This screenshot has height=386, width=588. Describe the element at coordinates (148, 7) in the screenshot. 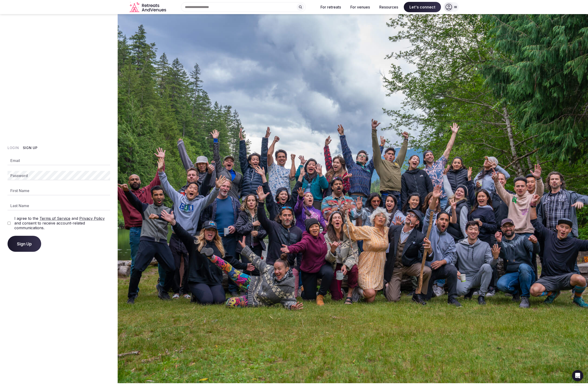

I see `svg: Retreats and Venues company logo` at that location.